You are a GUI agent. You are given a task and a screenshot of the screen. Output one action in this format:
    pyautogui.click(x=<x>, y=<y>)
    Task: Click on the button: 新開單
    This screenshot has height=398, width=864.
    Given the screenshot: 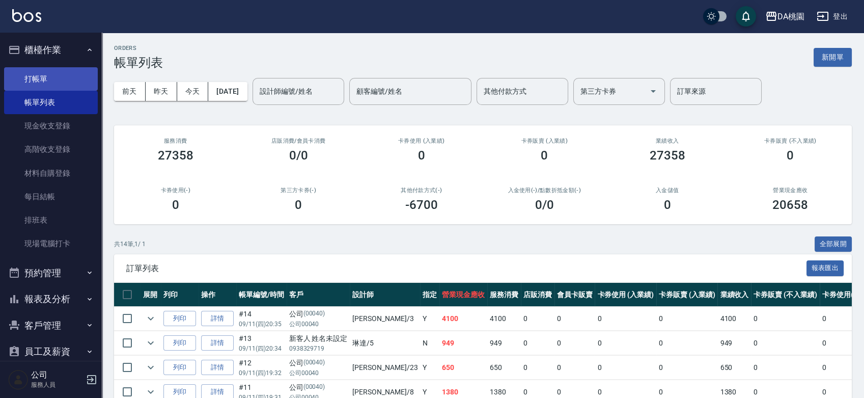 What is the action you would take?
    pyautogui.click(x=833, y=57)
    